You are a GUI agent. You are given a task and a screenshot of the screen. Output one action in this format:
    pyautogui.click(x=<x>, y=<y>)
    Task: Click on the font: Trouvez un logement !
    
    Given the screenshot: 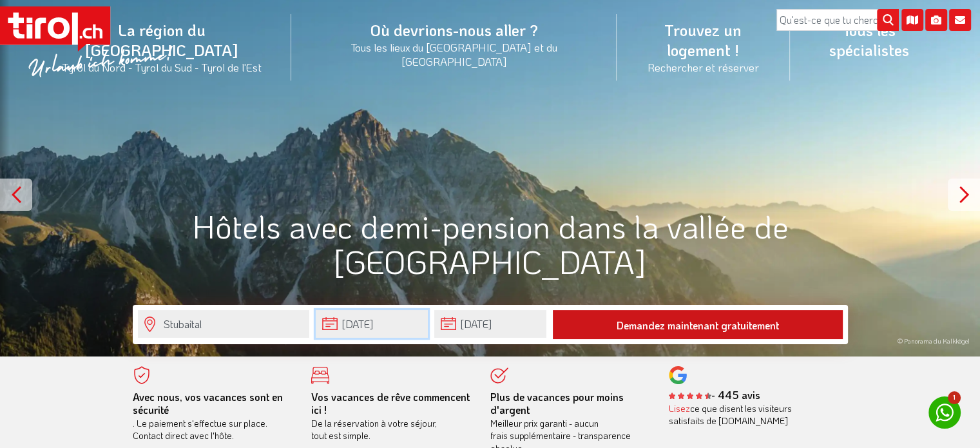 What is the action you would take?
    pyautogui.click(x=703, y=40)
    